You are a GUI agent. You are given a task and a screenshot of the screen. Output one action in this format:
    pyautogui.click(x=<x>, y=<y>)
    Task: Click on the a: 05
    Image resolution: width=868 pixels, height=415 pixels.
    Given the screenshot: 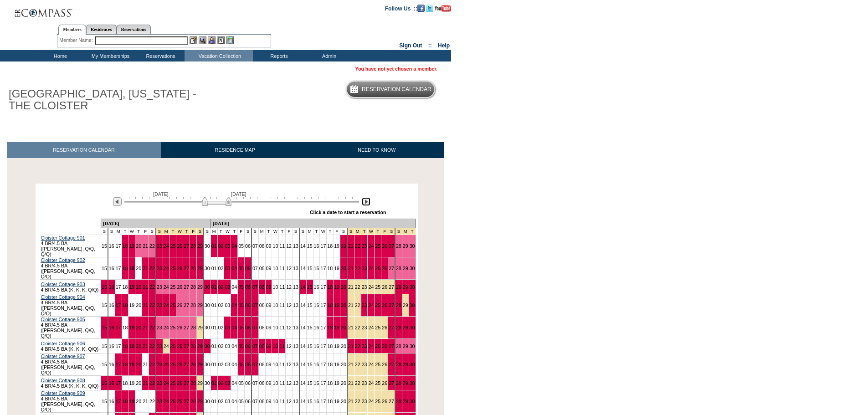 What is the action you would take?
    pyautogui.click(x=241, y=287)
    